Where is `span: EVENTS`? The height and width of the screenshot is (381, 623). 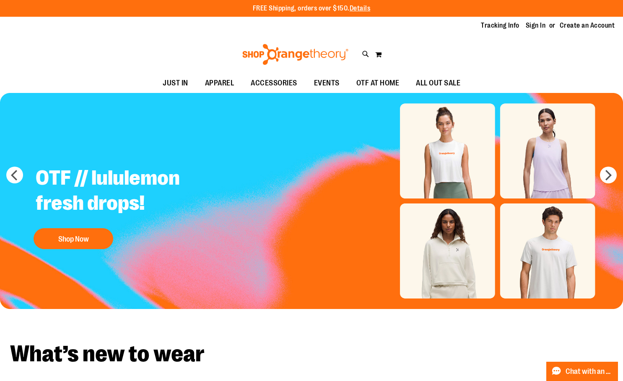 span: EVENTS is located at coordinates (326, 83).